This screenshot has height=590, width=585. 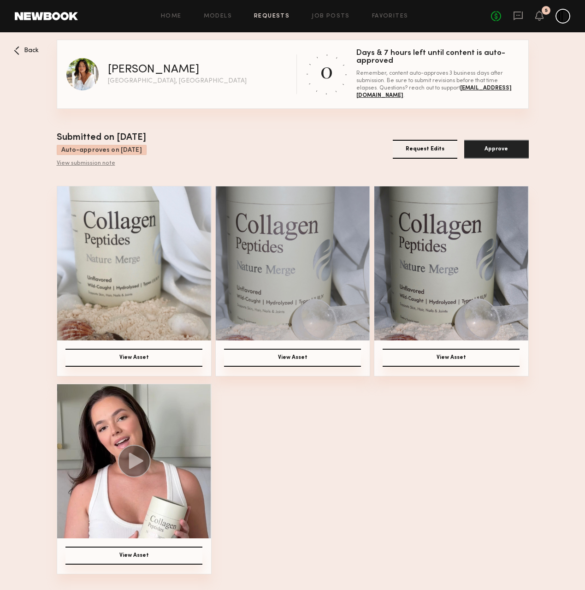 I want to click on a: Favorites, so click(x=390, y=16).